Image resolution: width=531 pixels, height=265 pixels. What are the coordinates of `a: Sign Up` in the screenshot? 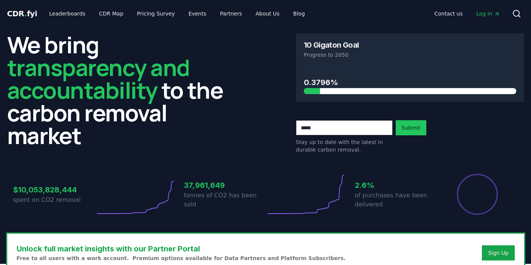 It's located at (498, 253).